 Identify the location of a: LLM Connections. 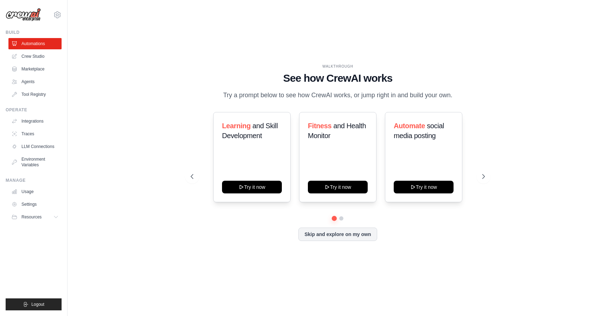
(35, 146).